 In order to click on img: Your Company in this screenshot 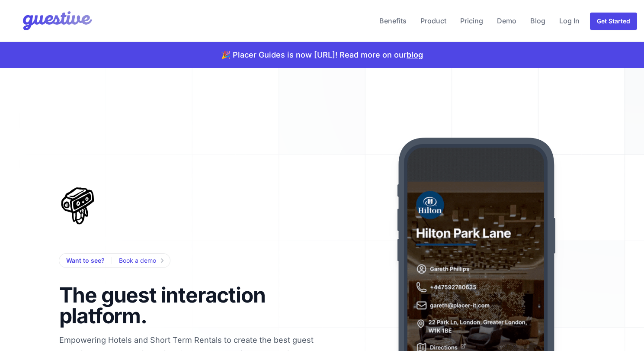, I will do `click(50, 21)`.